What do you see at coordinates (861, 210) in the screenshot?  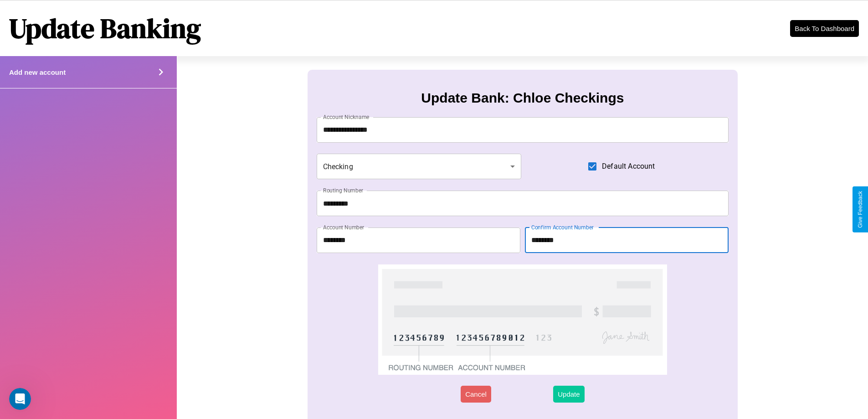 I see `div: Give Feedback` at bounding box center [861, 210].